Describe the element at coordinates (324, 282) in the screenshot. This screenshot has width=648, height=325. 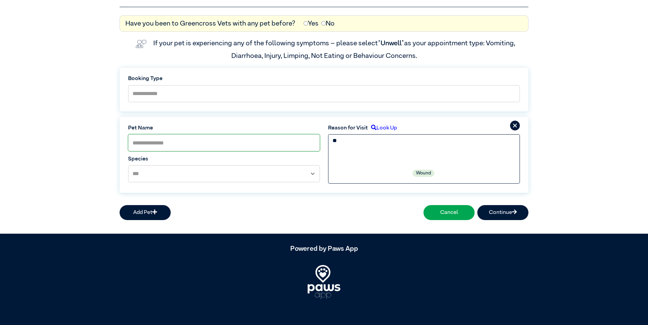
I see `img: PawsApp` at that location.